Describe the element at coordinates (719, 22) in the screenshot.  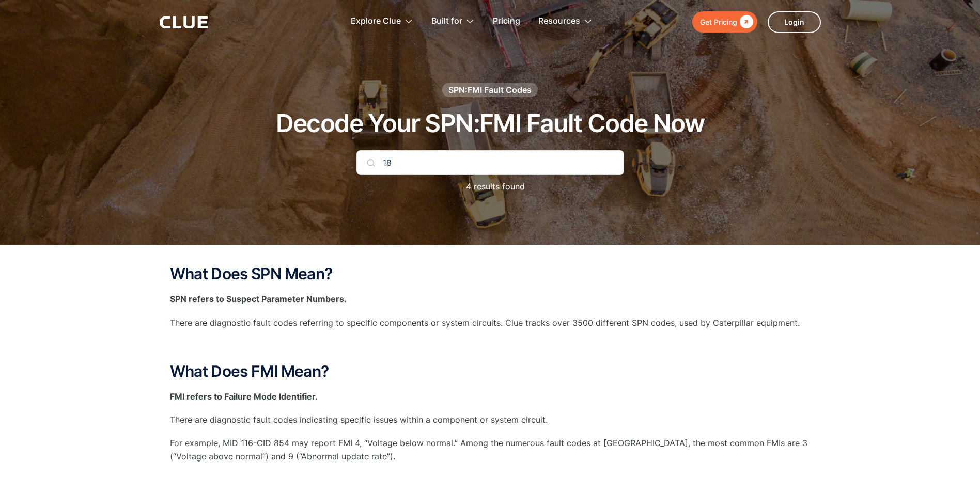
I see `div: Get Pricing` at that location.